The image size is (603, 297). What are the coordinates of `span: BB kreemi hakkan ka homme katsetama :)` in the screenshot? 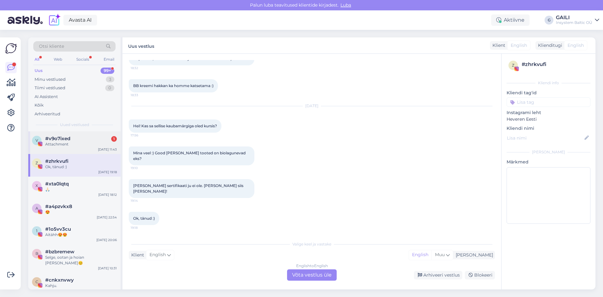 It's located at (173, 85).